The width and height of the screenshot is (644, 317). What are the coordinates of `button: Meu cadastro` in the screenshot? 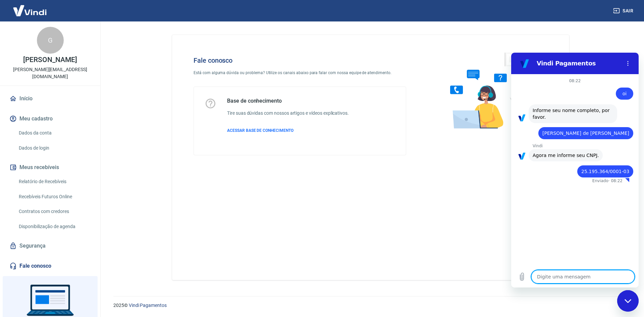 It's located at (50, 119).